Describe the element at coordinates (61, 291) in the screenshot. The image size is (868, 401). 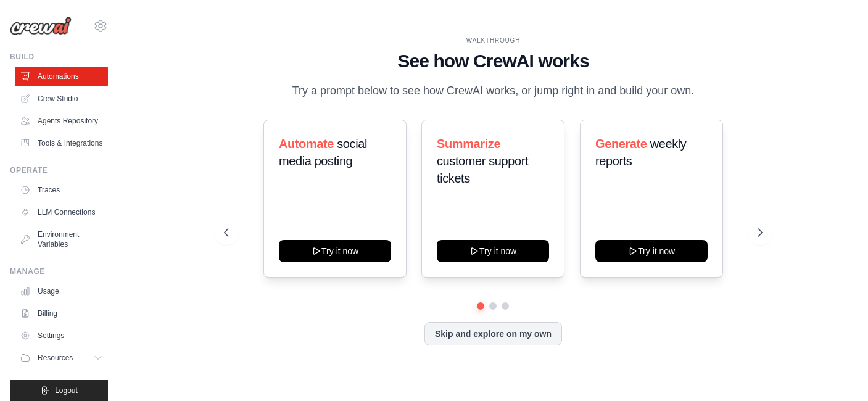
I see `a: Usage` at that location.